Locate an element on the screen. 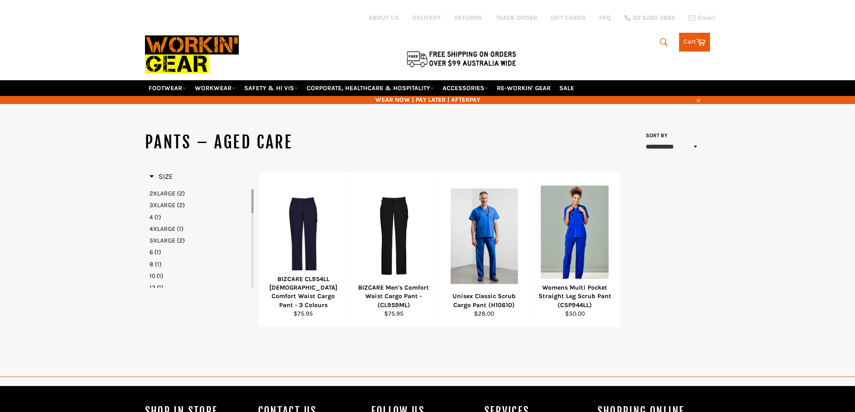  a: Unisex Classic Scrub Cargo Pant (H10610)Unisex Classic Scrub Cargo Pant (H10610)$28.00 is located at coordinates (484, 250).